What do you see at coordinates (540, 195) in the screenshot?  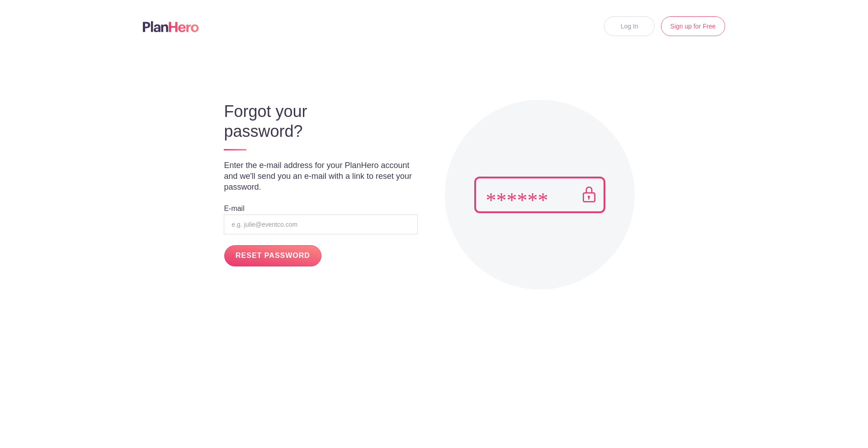 I see `img: Pass` at bounding box center [540, 195].